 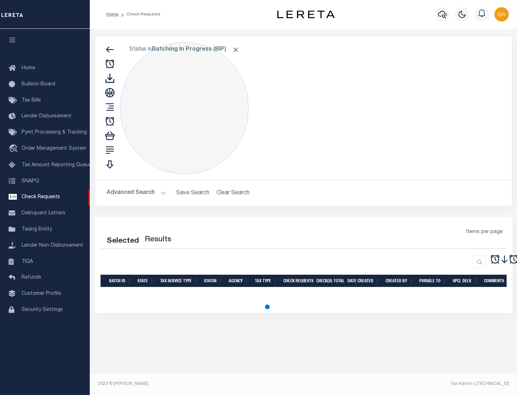 What do you see at coordinates (27, 261) in the screenshot?
I see `span: TIQA` at bounding box center [27, 261].